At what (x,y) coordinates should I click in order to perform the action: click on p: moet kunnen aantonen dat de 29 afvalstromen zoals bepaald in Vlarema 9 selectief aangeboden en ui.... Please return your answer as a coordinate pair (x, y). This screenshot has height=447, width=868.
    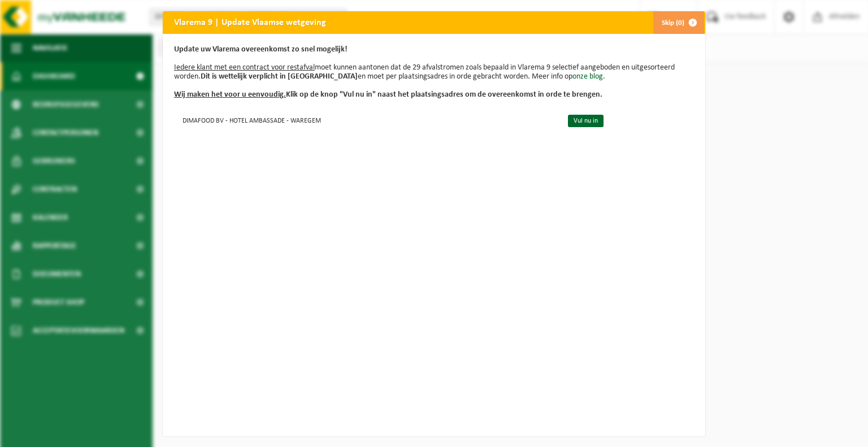
    Looking at the image, I should click on (434, 72).